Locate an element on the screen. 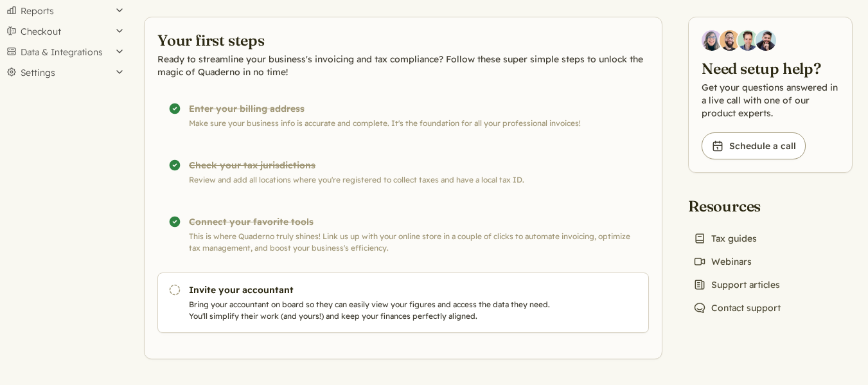  h2: Your first steps is located at coordinates (403, 40).